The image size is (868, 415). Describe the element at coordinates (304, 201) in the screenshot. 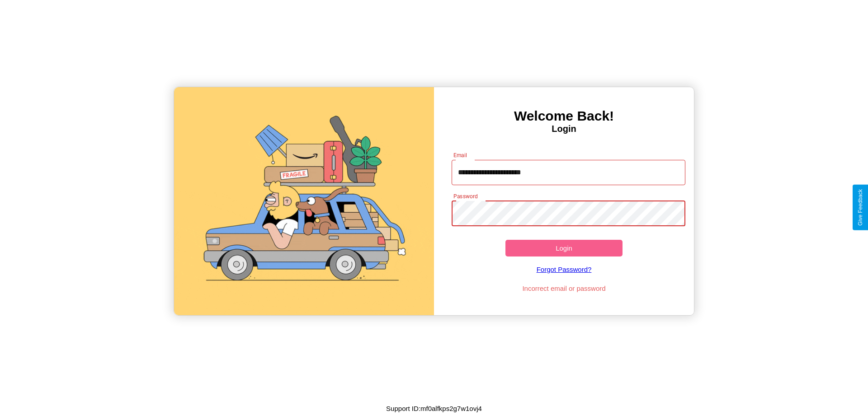

I see `img: gif` at that location.